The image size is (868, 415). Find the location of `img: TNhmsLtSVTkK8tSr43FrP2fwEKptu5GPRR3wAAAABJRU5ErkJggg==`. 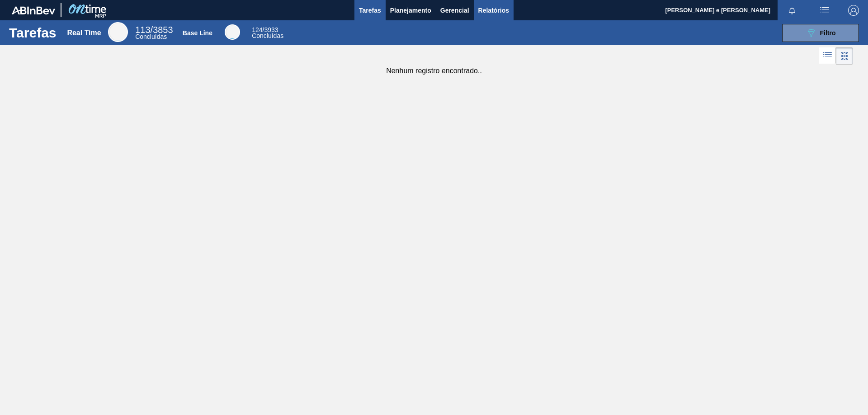

img: TNhmsLtSVTkK8tSr43FrP2fwEKptu5GPRR3wAAAABJRU5ErkJggg== is located at coordinates (34, 10).